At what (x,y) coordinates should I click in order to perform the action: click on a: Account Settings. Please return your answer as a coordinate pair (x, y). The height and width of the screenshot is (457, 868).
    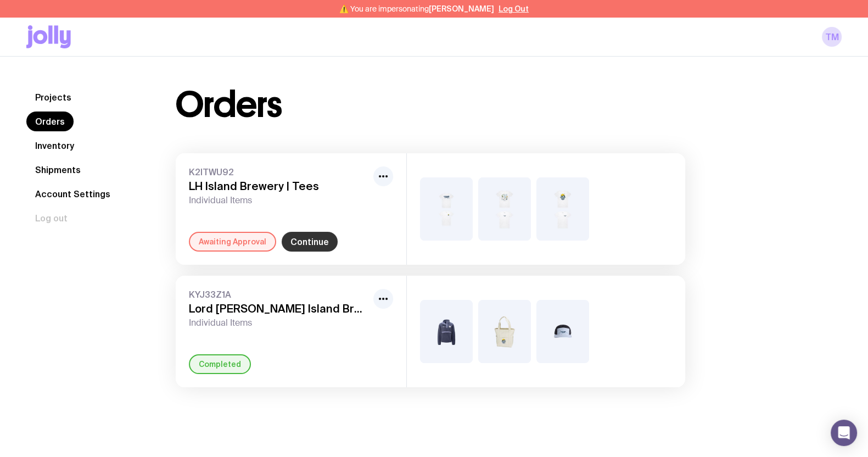
    Looking at the image, I should click on (73, 194).